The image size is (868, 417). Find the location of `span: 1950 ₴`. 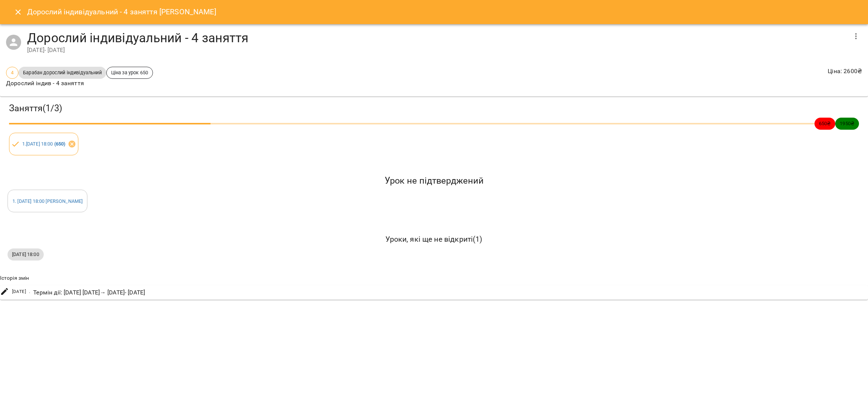

span: 1950 ₴ is located at coordinates (847, 123).